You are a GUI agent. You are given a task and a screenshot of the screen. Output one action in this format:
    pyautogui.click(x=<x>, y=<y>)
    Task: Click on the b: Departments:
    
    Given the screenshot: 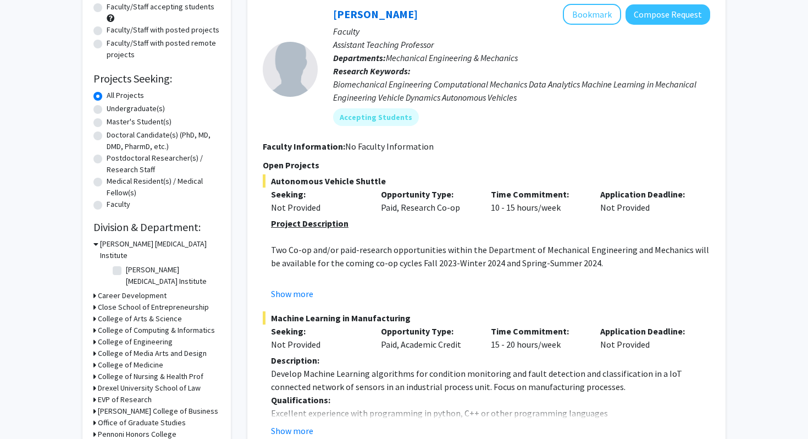 What is the action you would take?
    pyautogui.click(x=360, y=58)
    